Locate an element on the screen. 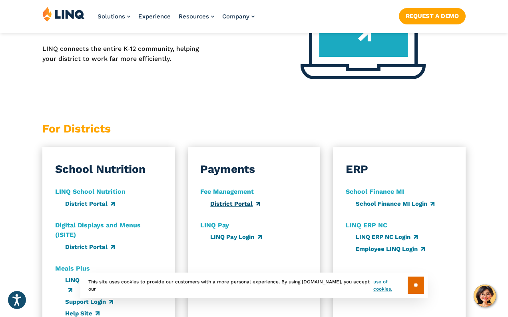 Image resolution: width=508 pixels, height=317 pixels. strong: Digital Displays and Menus (ISITE) is located at coordinates (98, 229).